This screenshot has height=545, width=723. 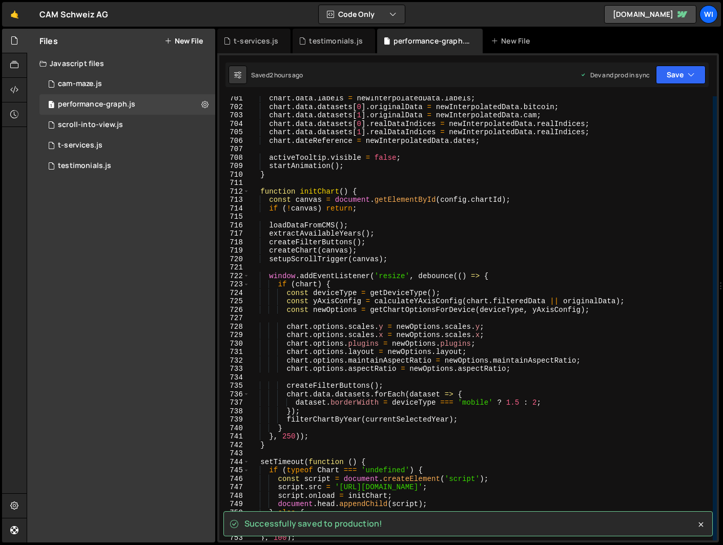 What do you see at coordinates (234, 276) in the screenshot?
I see `div: 722` at bounding box center [234, 276].